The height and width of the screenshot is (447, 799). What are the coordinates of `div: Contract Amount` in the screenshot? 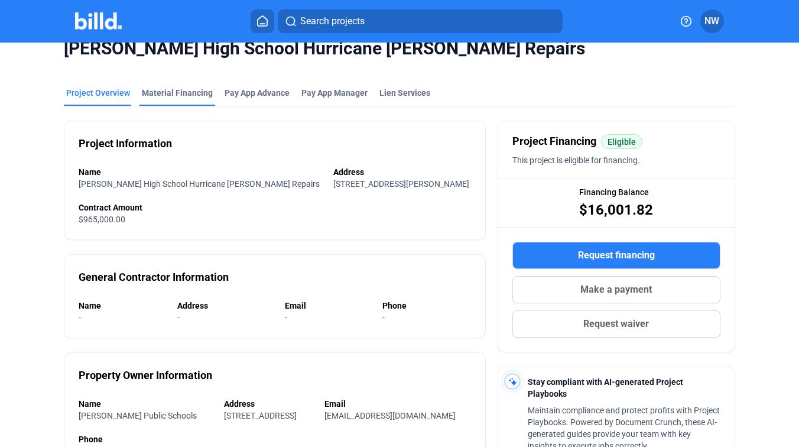 It's located at (275, 207).